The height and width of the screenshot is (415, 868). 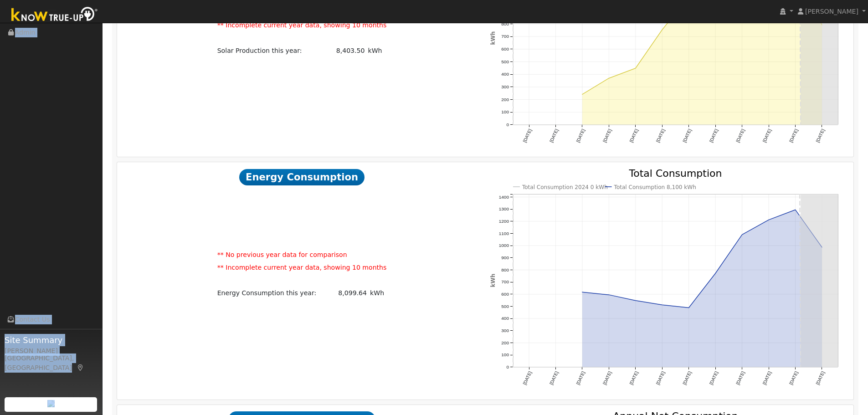 What do you see at coordinates (51, 340) in the screenshot?
I see `span: Site Summary` at bounding box center [51, 340].